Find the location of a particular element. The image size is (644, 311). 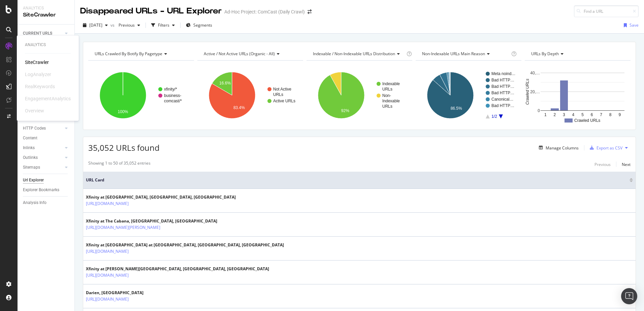

a: Url Explorer is located at coordinates (46, 180).